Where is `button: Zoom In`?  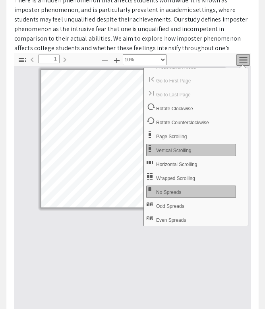
button: Zoom In is located at coordinates (117, 60).